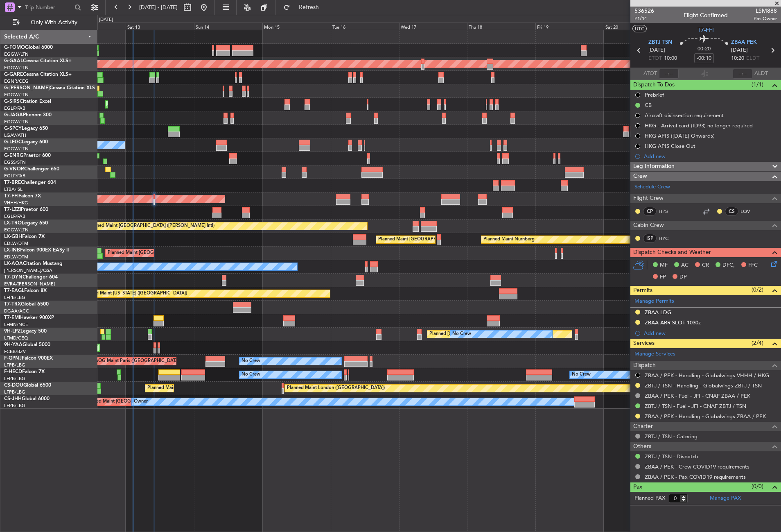 The image size is (781, 532). I want to click on div: Prebrief, so click(655, 95).